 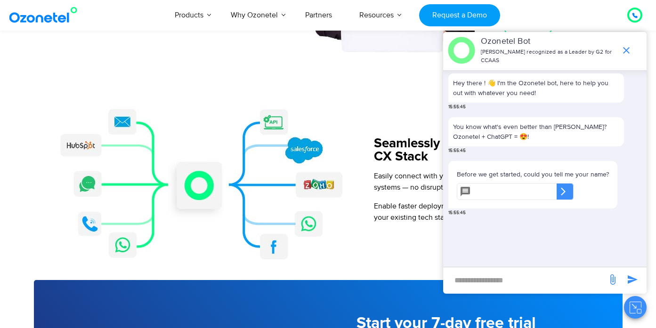 I want to click on a: Request a Demo, so click(x=459, y=15).